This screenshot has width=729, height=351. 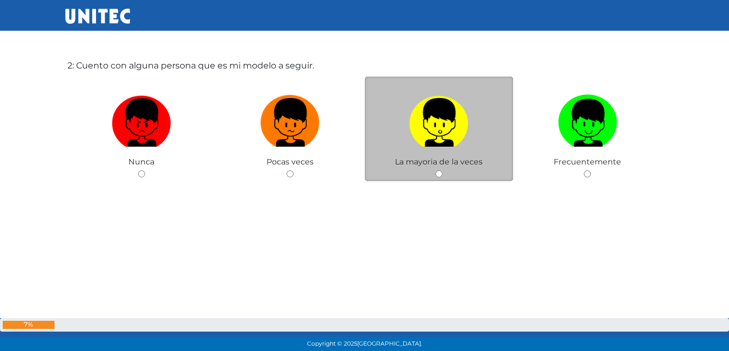 I want to click on img: Pocas veces, so click(x=290, y=119).